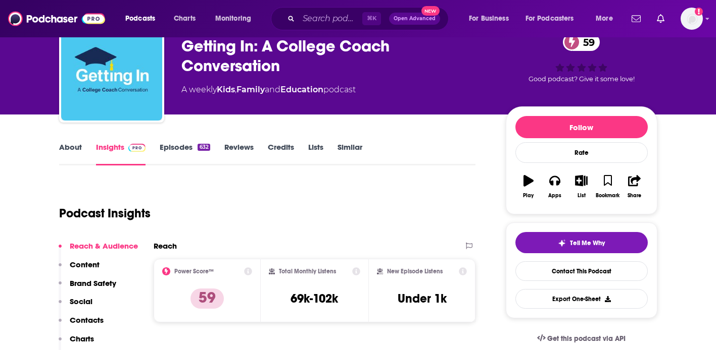 This screenshot has height=350, width=716. Describe the element at coordinates (349, 154) in the screenshot. I see `a: Similar` at that location.